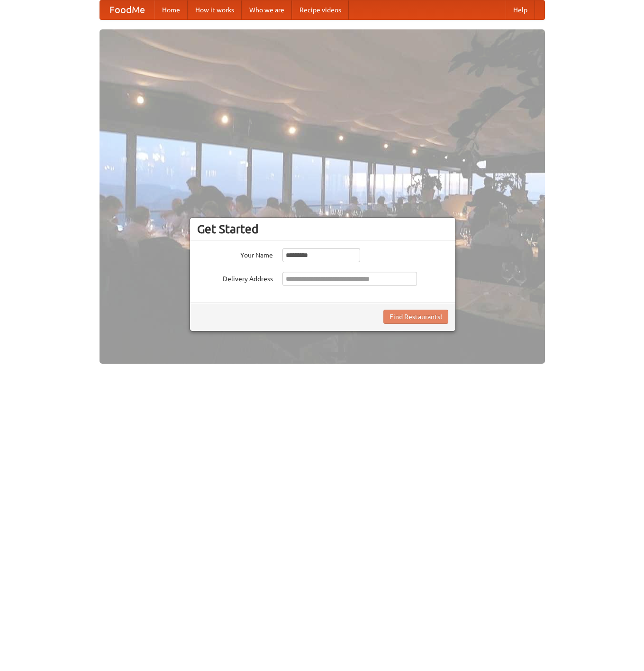 This screenshot has width=644, height=671. Describe the element at coordinates (171, 10) in the screenshot. I see `a: Home` at that location.